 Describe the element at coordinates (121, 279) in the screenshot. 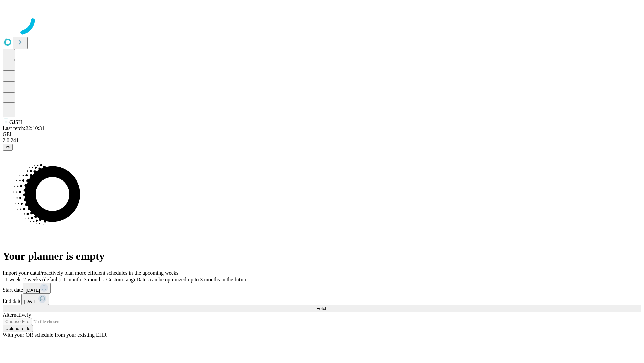

I see `span: Custom range` at that location.